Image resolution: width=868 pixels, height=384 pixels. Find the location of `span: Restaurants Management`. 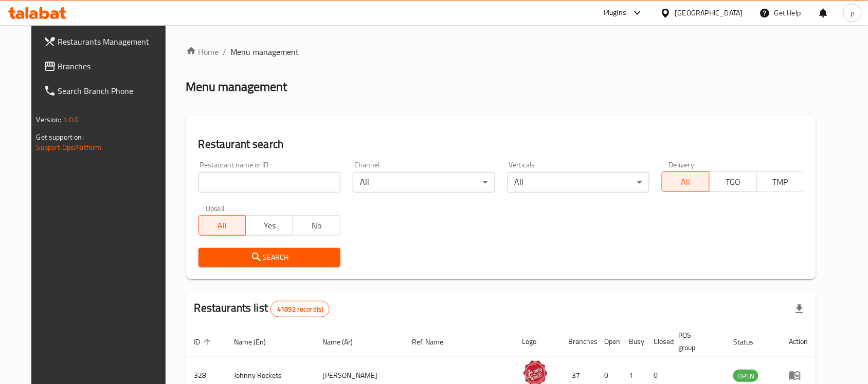

span: Restaurants Management is located at coordinates (113, 41).